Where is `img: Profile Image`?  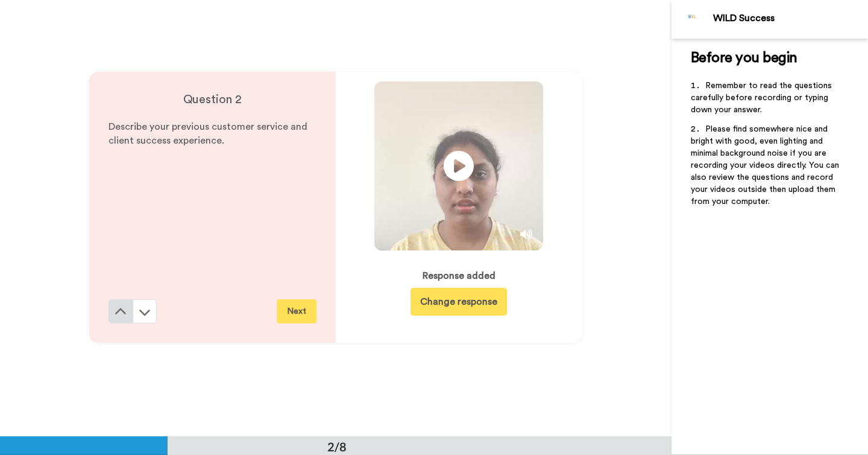 img: Profile Image is located at coordinates (693, 19).